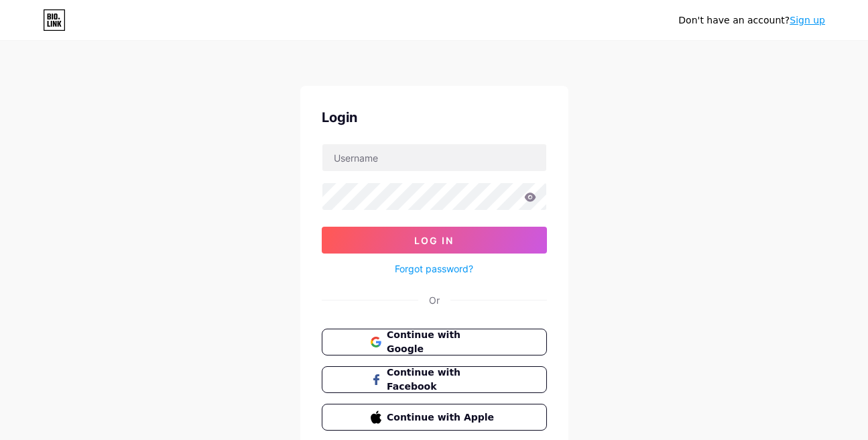 This screenshot has width=868, height=440. I want to click on a: Continue with Facebook, so click(434, 379).